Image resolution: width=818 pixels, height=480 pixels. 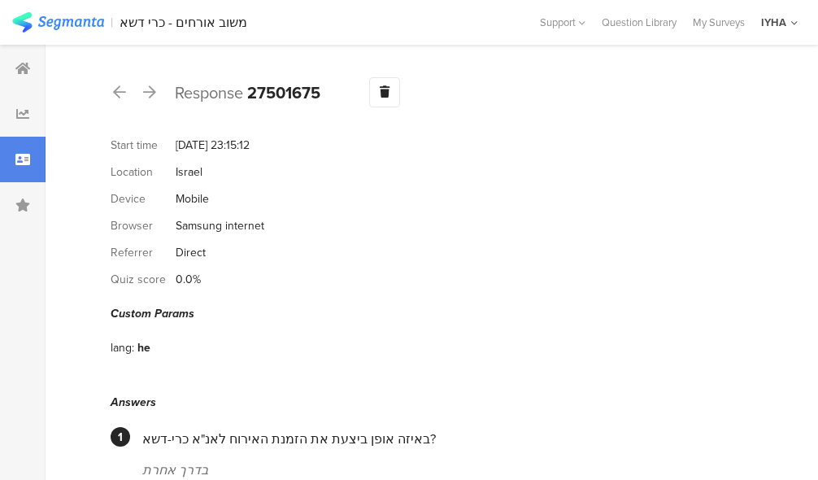 I want to click on div: באיזה אופן ביצעת את הזמנת האירוח לאנ"א כרי-דשא?, so click(x=442, y=438).